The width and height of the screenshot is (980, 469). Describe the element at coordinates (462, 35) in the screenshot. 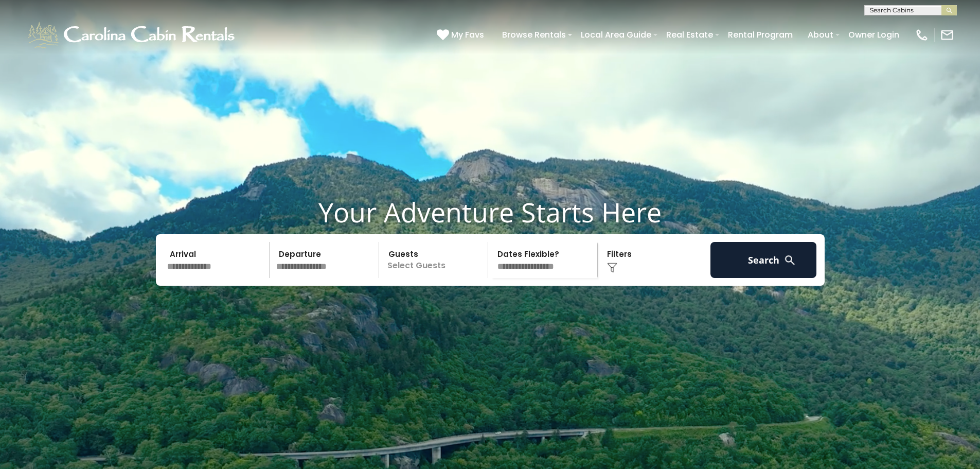

I see `a: My Favs` at that location.